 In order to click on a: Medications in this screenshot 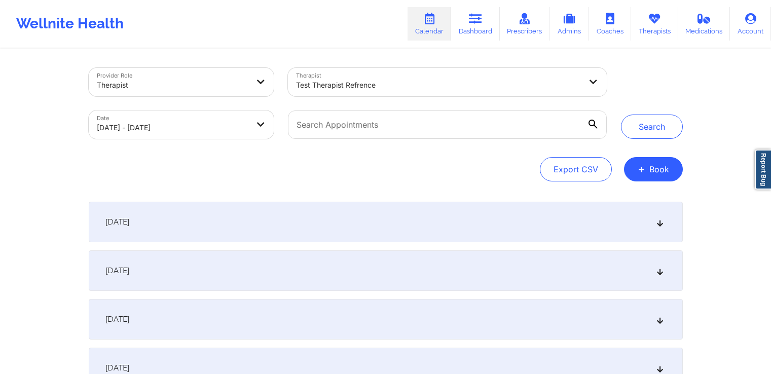, I will do `click(704, 24)`.